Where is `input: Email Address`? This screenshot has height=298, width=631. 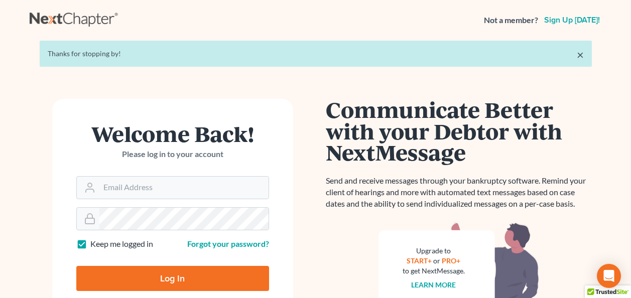 input: Email Address is located at coordinates (184, 188).